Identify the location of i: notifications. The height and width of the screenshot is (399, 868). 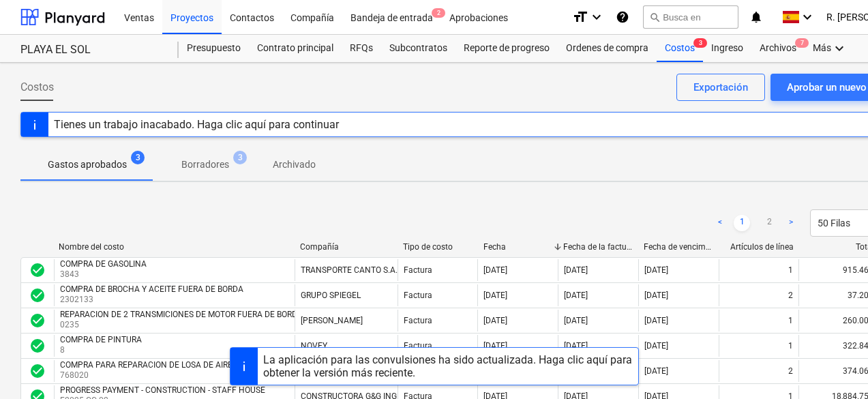
(756, 17).